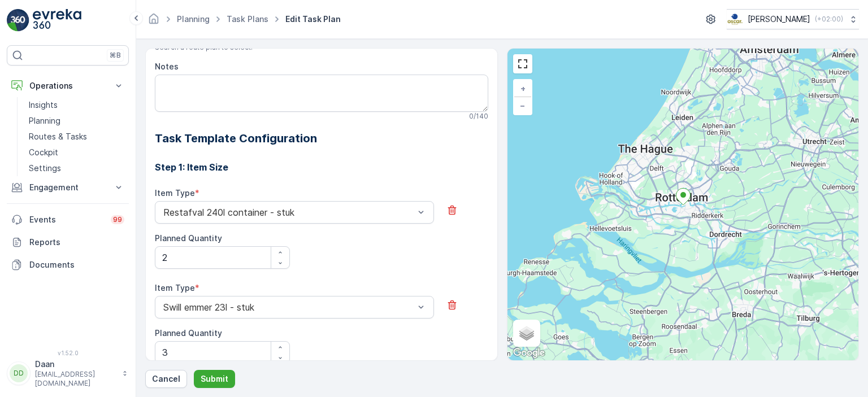 This screenshot has width=868, height=397. I want to click on a: Homepage, so click(154, 21).